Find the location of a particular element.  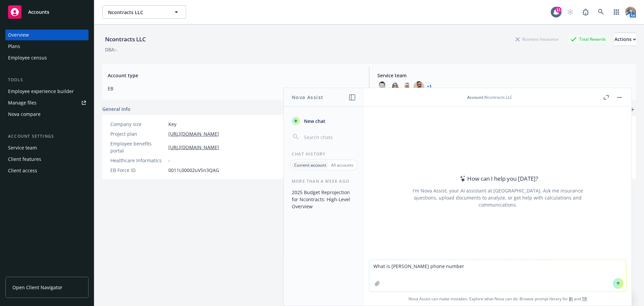

div: Employee experience builder is located at coordinates (41, 91).